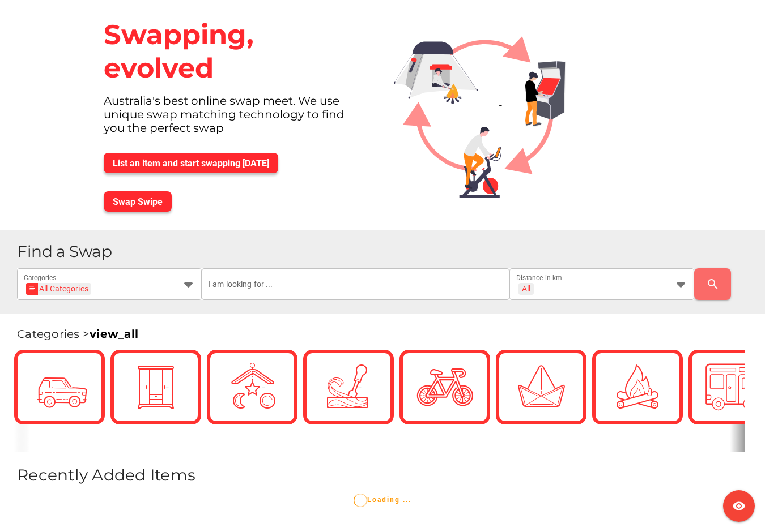  Describe the element at coordinates (106, 475) in the screenshot. I see `span: Recently Added Items` at that location.